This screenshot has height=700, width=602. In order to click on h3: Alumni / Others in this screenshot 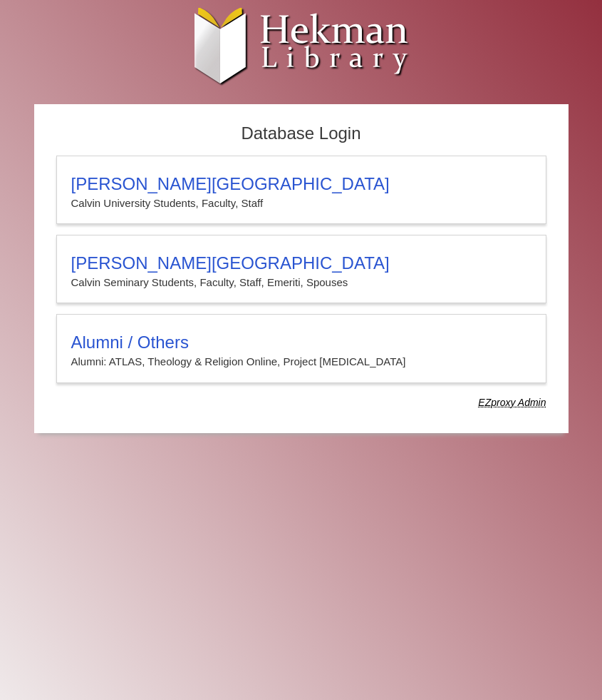, I will do `click(301, 343)`.